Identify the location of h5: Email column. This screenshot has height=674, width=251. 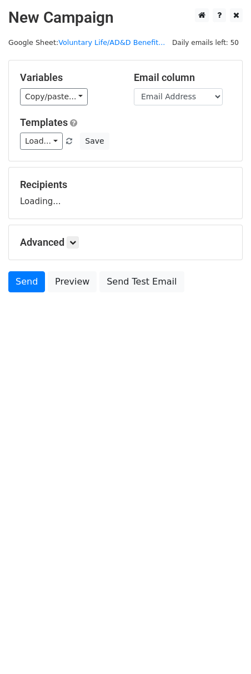
(182, 78).